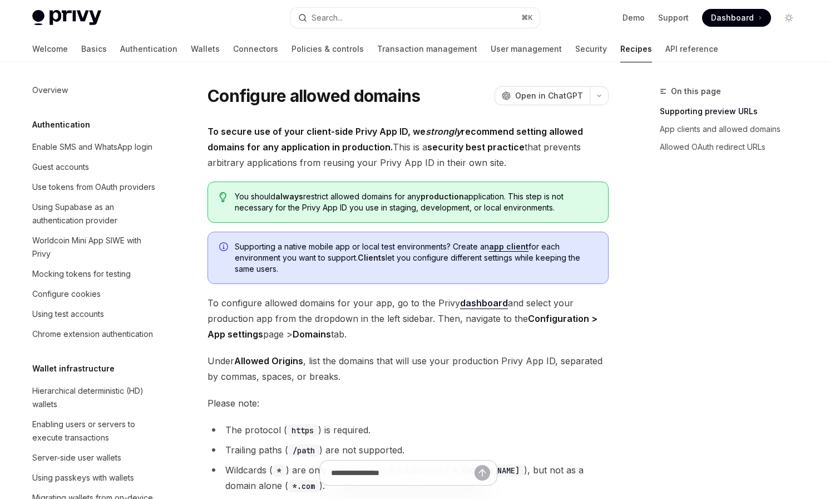  What do you see at coordinates (95, 314) in the screenshot?
I see `a: Using test accounts` at bounding box center [95, 314].